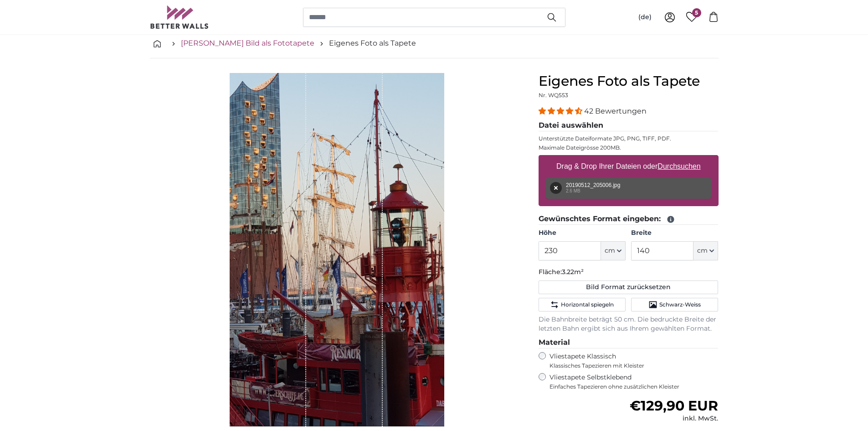 This screenshot has width=868, height=431. Describe the element at coordinates (587, 305) in the screenshot. I see `span: Horizontal spiegeln` at that location.